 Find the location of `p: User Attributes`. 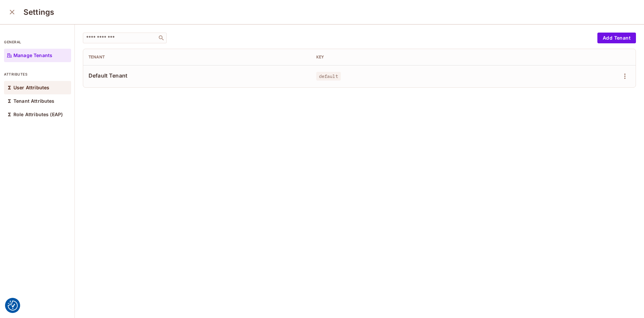

p: User Attributes is located at coordinates (31, 88).